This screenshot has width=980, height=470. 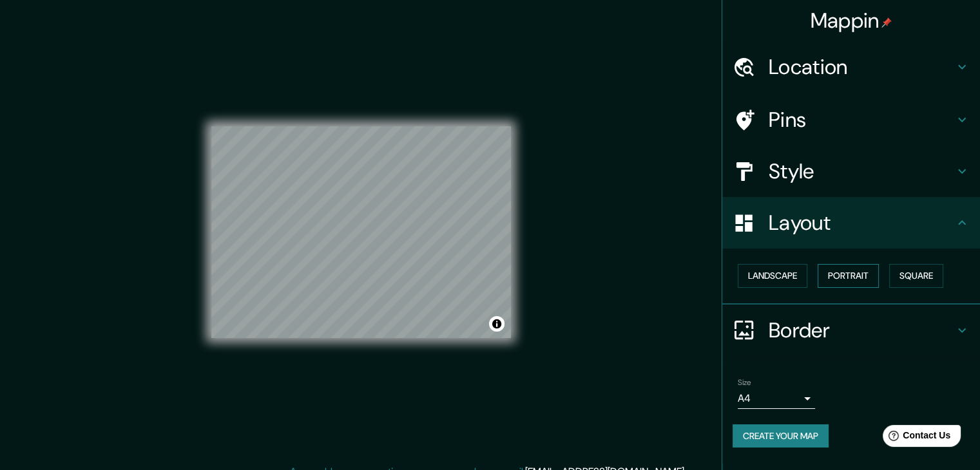 What do you see at coordinates (851, 223) in the screenshot?
I see `div: Layout` at bounding box center [851, 223].